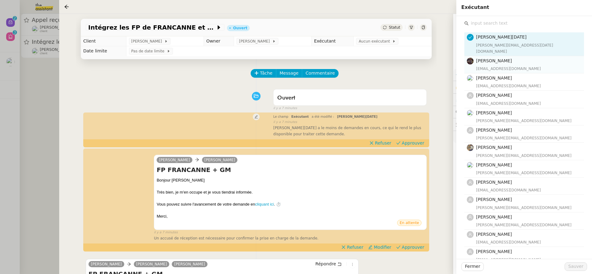  I want to click on span: a été modifié :, so click(323, 117).